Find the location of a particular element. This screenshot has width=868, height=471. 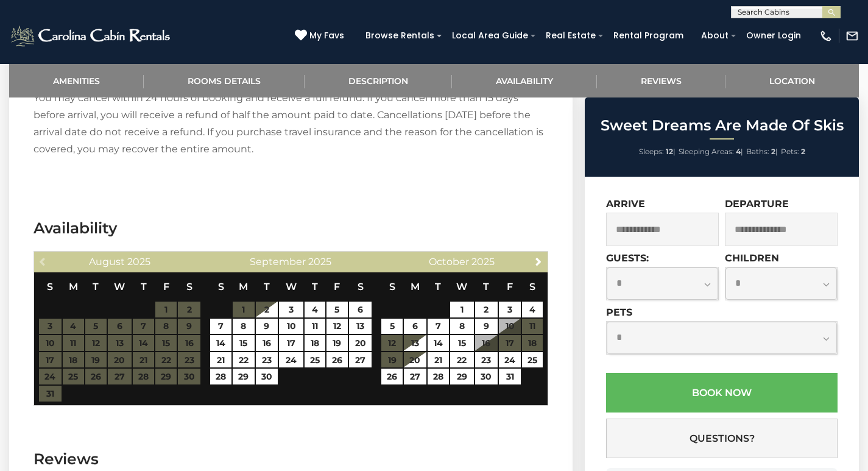

a: Owner Login is located at coordinates (773, 35).